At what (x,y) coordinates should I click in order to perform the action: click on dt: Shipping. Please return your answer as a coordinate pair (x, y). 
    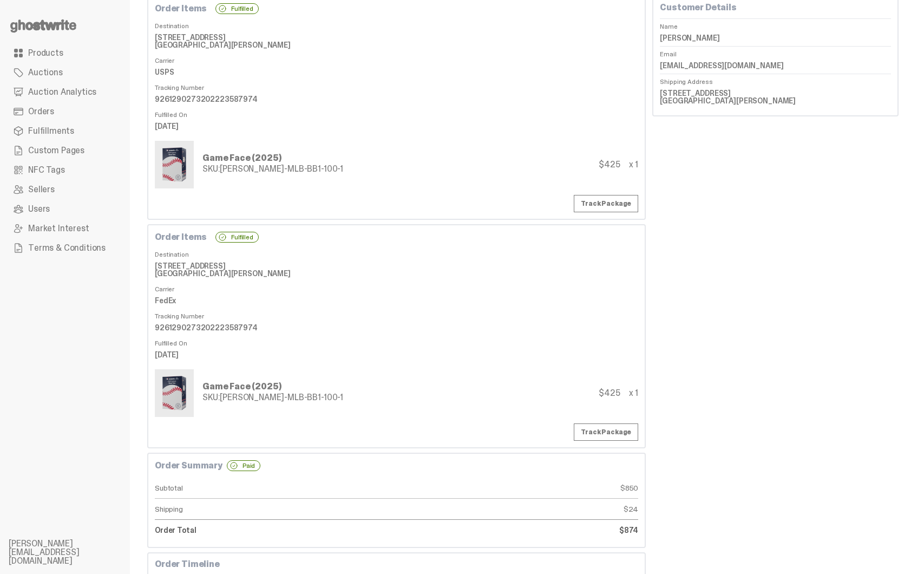
    Looking at the image, I should click on (275, 509).